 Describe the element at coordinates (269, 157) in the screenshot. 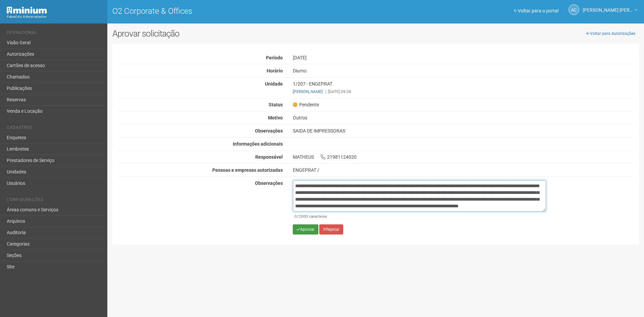

I see `strong: Responsável` at that location.